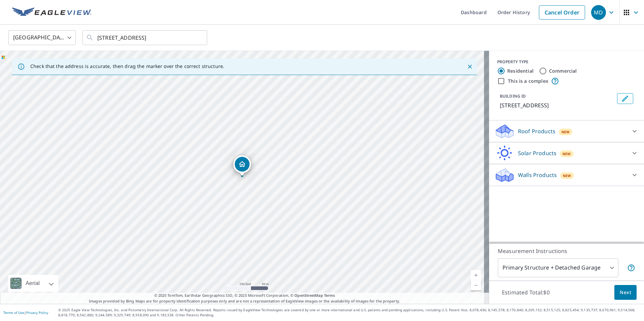  Describe the element at coordinates (37, 312) in the screenshot. I see `a: Privacy Policy` at that location.